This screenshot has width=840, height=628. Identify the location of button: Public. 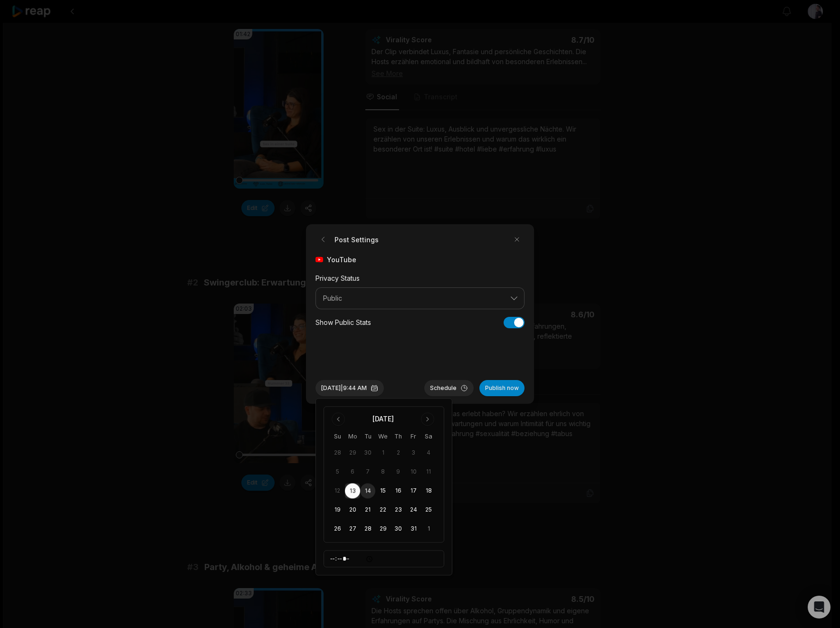
(420, 298).